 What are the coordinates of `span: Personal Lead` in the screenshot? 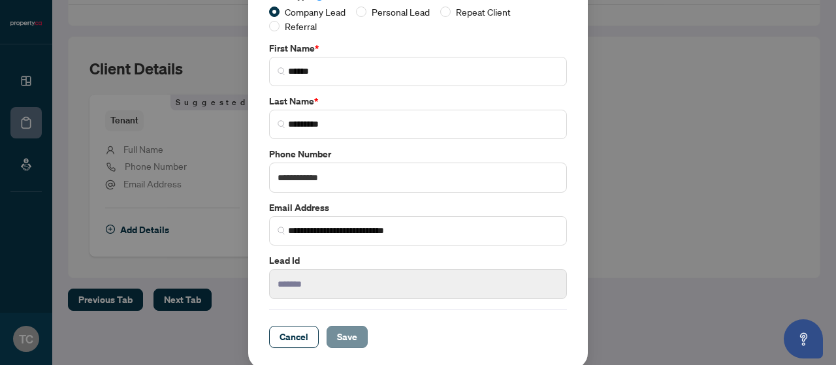 It's located at (400, 12).